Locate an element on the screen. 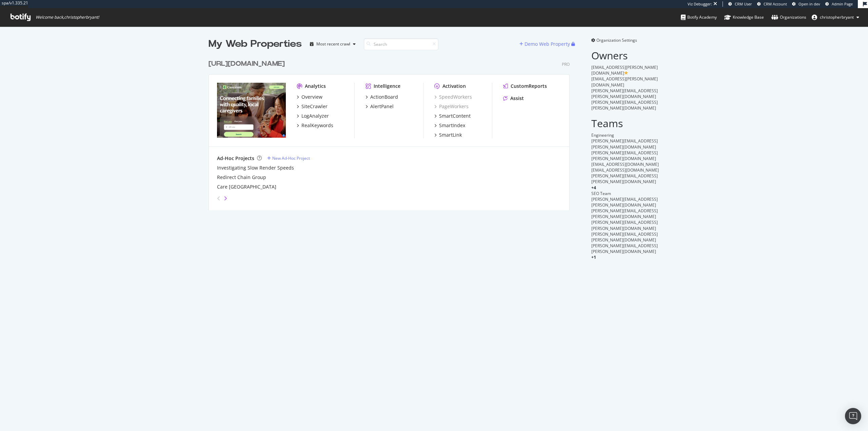  a: Assist is located at coordinates (513, 99).